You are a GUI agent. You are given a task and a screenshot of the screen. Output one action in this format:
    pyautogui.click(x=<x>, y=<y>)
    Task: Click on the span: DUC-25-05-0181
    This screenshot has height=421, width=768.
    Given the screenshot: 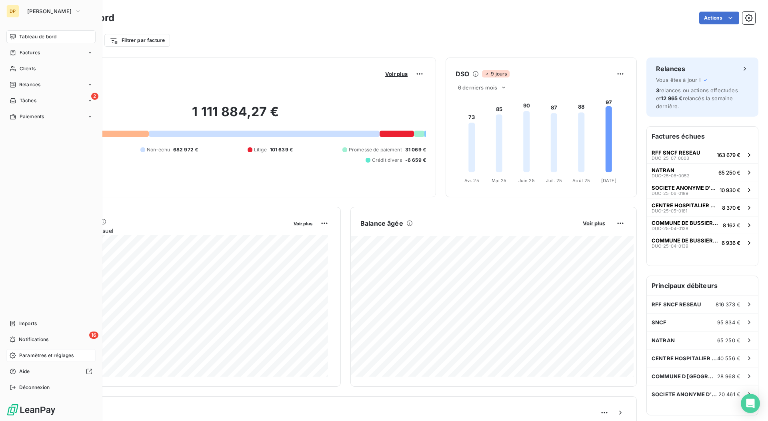 What is the action you would take?
    pyautogui.click(x=669, y=211)
    